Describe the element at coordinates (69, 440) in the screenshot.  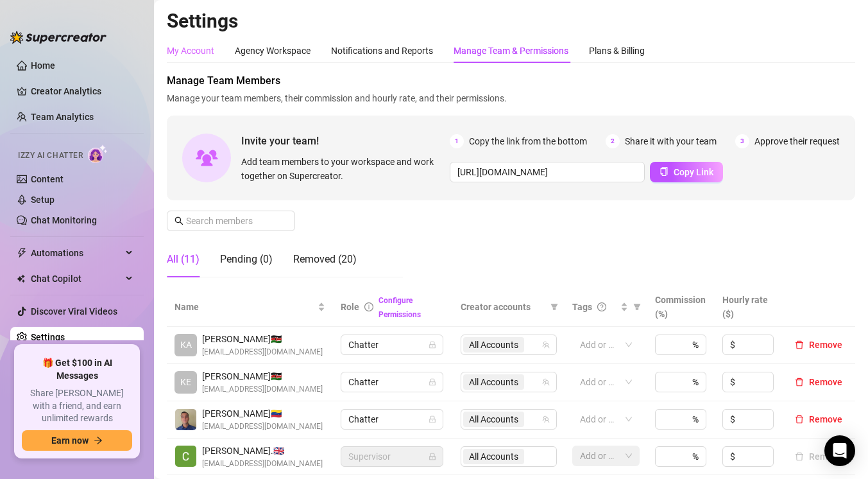
I see `span: Earn now` at that location.